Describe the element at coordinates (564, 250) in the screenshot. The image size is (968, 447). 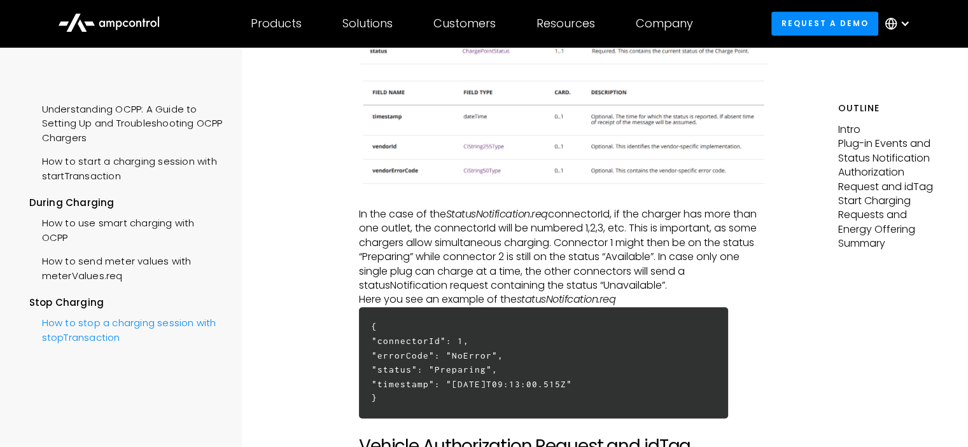
I see `p: In the case of the connectorId, if the charger has more than one outlet, the connectorId will be ...` at that location.